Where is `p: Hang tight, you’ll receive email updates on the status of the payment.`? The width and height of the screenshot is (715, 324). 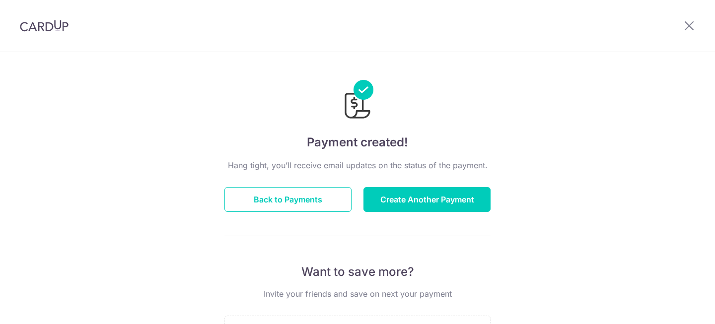 p: Hang tight, you’ll receive email updates on the status of the payment. is located at coordinates (357, 165).